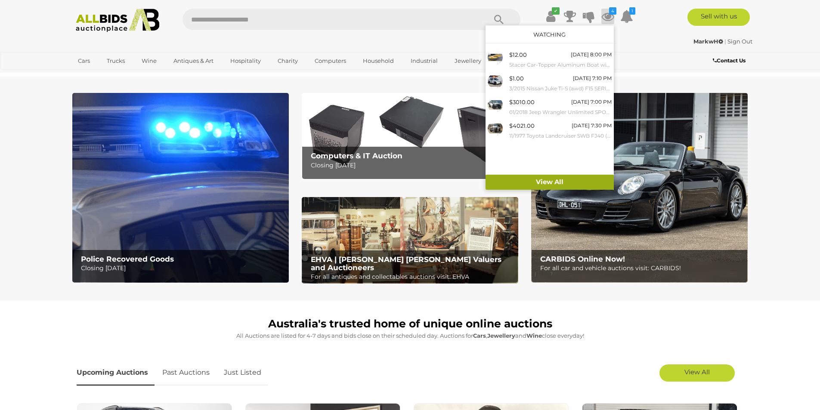 The image size is (820, 410). What do you see at coordinates (149, 61) in the screenshot?
I see `a: Wine` at bounding box center [149, 61].